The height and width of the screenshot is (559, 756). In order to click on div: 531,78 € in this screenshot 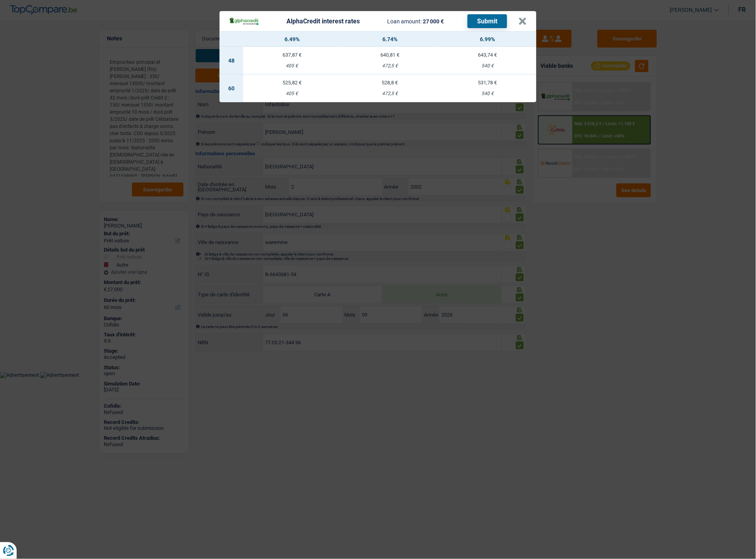, I will do `click(488, 82)`.